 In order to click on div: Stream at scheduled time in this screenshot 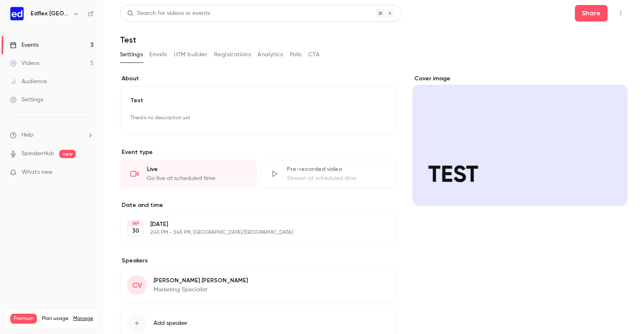, I will do `click(336, 178)`.